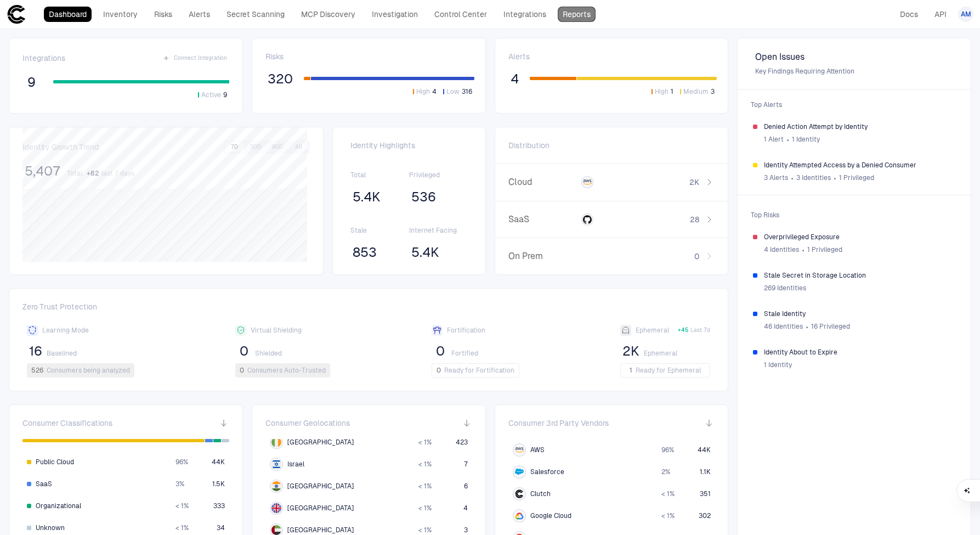 The height and width of the screenshot is (535, 980). What do you see at coordinates (854, 215) in the screenshot?
I see `span: Top Risks` at bounding box center [854, 215].